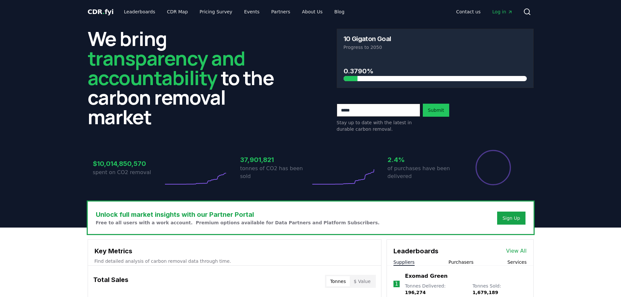 The width and height of the screenshot is (621, 297). What do you see at coordinates (101, 12) in the screenshot?
I see `a: CDR.fyi` at bounding box center [101, 12].